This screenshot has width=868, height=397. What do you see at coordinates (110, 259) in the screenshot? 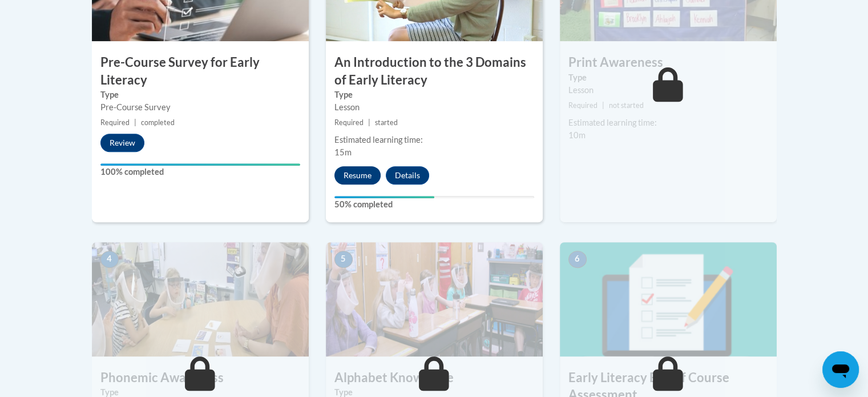
I see `span: 4` at bounding box center [110, 259].